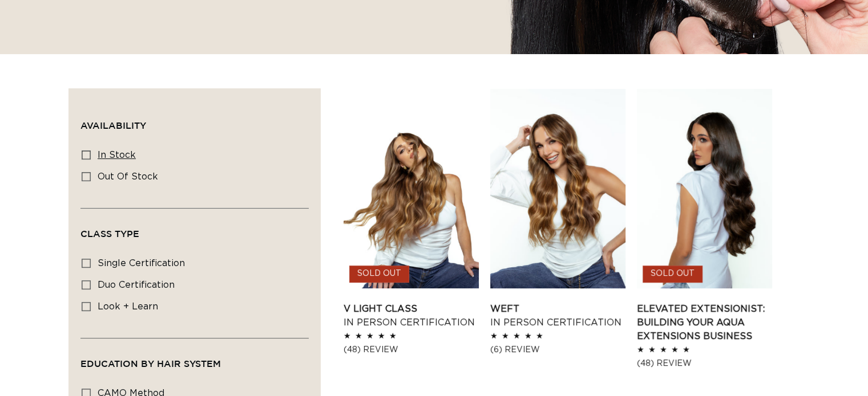 This screenshot has height=396, width=868. What do you see at coordinates (116, 155) in the screenshot?
I see `span: In stock` at bounding box center [116, 155].